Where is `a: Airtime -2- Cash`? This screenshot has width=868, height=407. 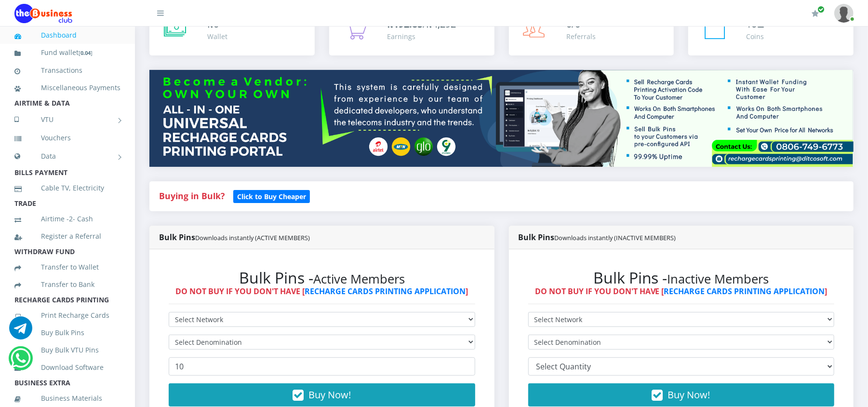
a: Airtime -2- Cash is located at coordinates (67, 219).